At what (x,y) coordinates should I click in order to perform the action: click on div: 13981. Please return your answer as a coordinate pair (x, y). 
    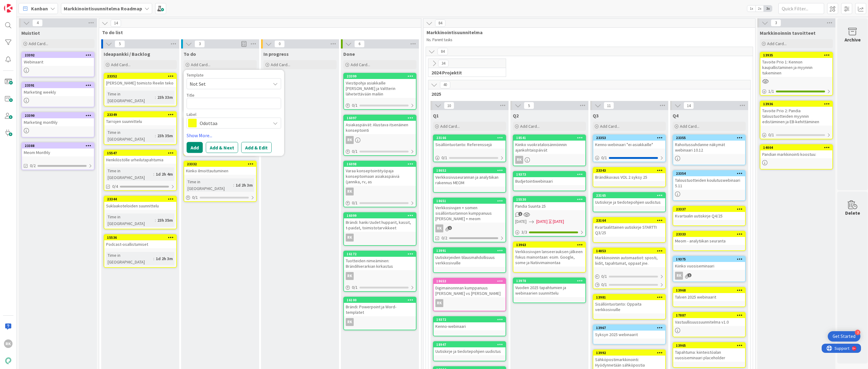
    Looking at the image, I should click on (629, 297).